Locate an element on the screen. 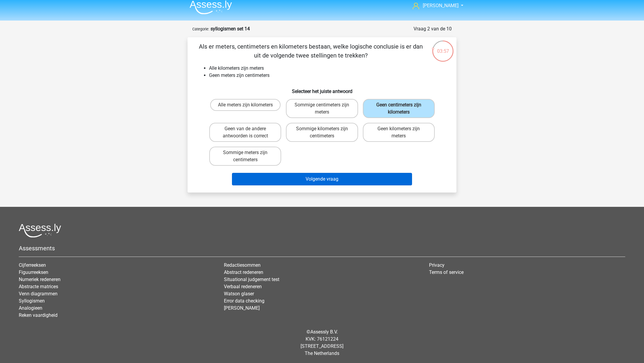 Image resolution: width=644 pixels, height=363 pixels. div: 03:57 is located at coordinates (442, 47).